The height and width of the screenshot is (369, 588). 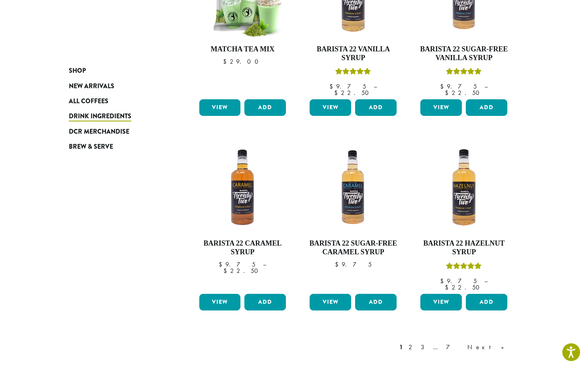 What do you see at coordinates (243, 188) in the screenshot?
I see `img: CARAMEL-1-300x300.png` at bounding box center [243, 188].